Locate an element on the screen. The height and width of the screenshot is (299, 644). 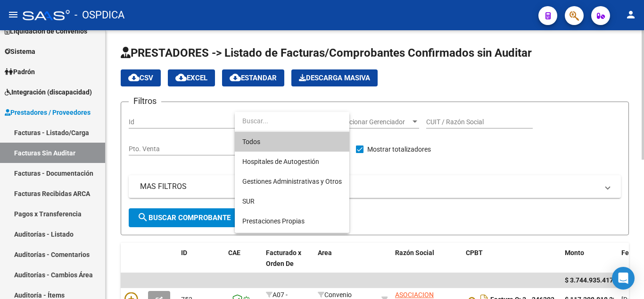
span: Gestiones Administrativas y Otros is located at coordinates (292, 182).